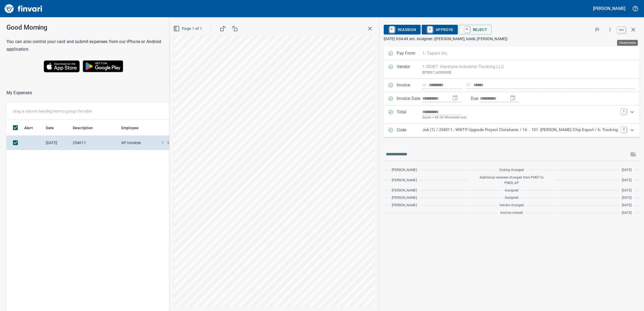 The image size is (644, 311). What do you see at coordinates (402, 30) in the screenshot?
I see `span: Reassign` at bounding box center [402, 30].